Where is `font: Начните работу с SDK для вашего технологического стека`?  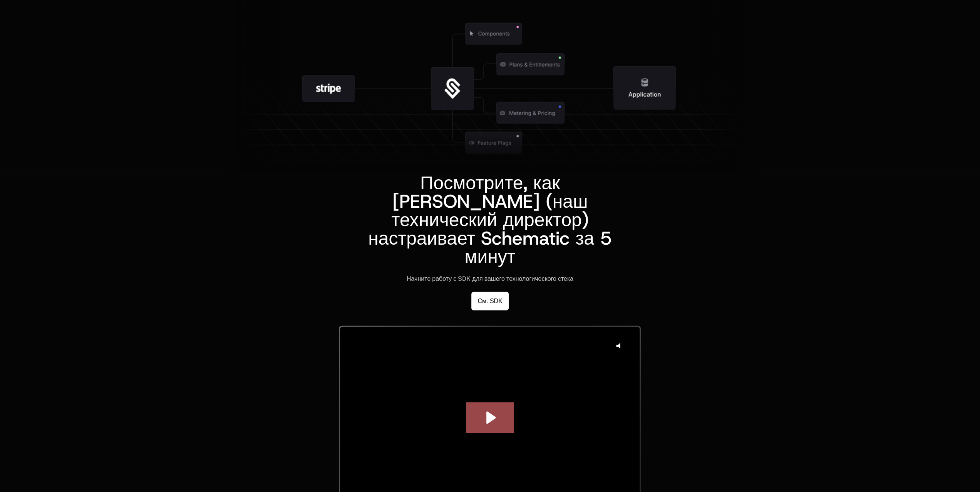
font: Начните работу с SDK для вашего технологического стека is located at coordinates (490, 279).